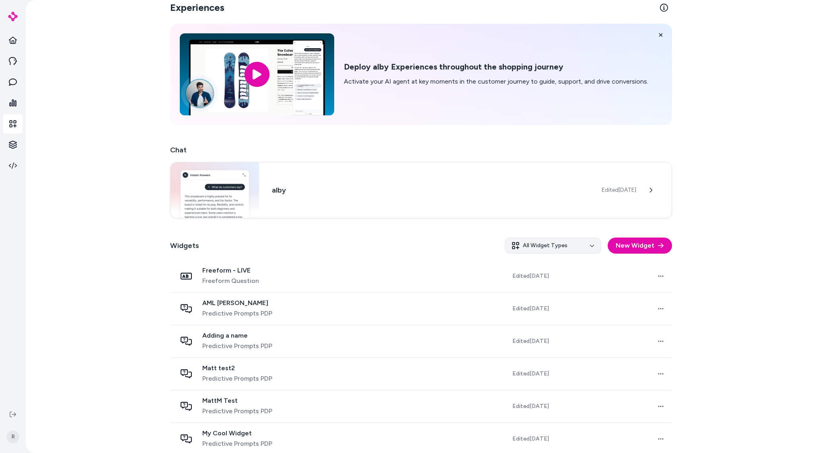  What do you see at coordinates (237, 433) in the screenshot?
I see `span: My Cool Widget` at bounding box center [237, 433].